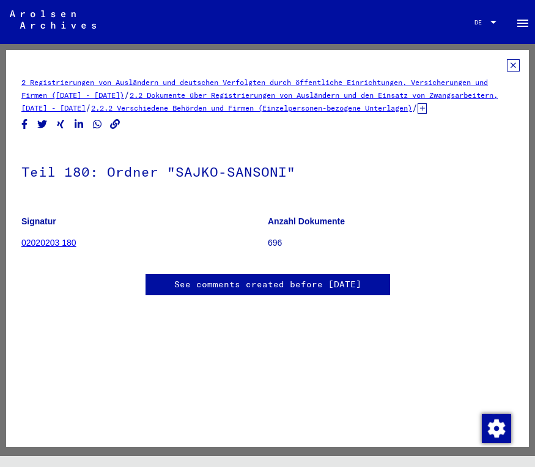 The image size is (535, 467). Describe the element at coordinates (306, 221) in the screenshot. I see `b: Anzahl Dokumente` at that location.